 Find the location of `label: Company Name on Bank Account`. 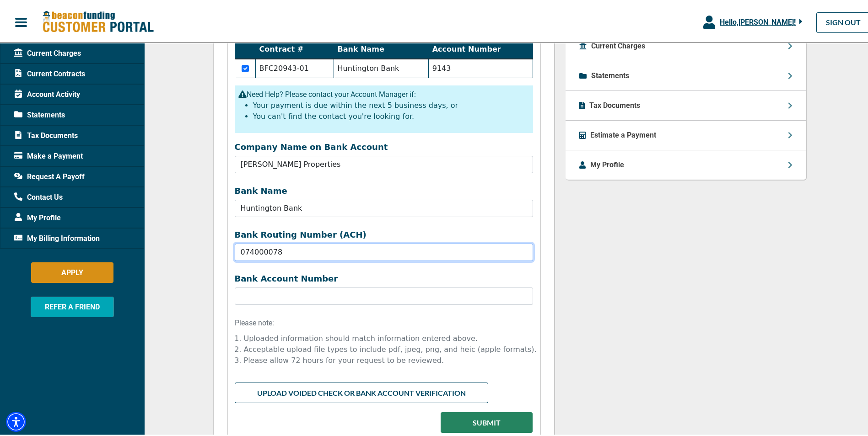

label: Company Name on Bank Account is located at coordinates (384, 145).